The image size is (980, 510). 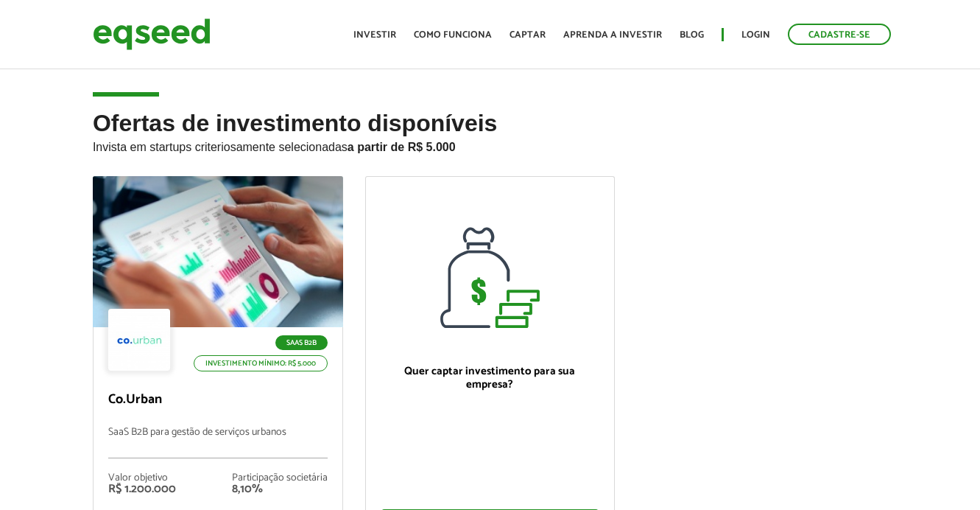 I want to click on h2: Ofertas de investimento disponíveis, so click(x=490, y=143).